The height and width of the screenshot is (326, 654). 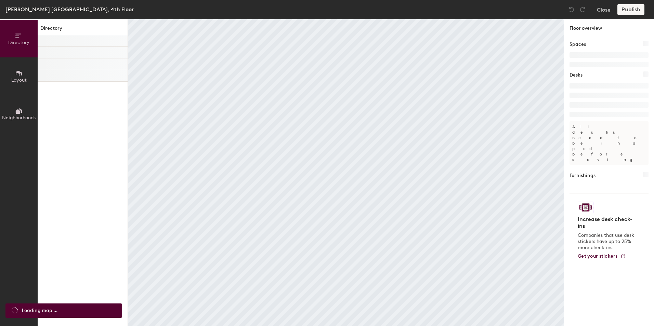 What do you see at coordinates (82, 30) in the screenshot?
I see `h1: Directory` at bounding box center [82, 30].